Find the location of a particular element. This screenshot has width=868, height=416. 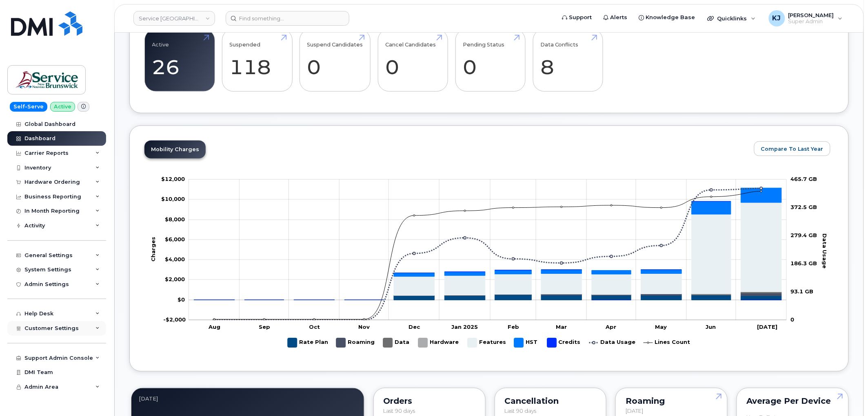

span: KJ is located at coordinates (777, 18).